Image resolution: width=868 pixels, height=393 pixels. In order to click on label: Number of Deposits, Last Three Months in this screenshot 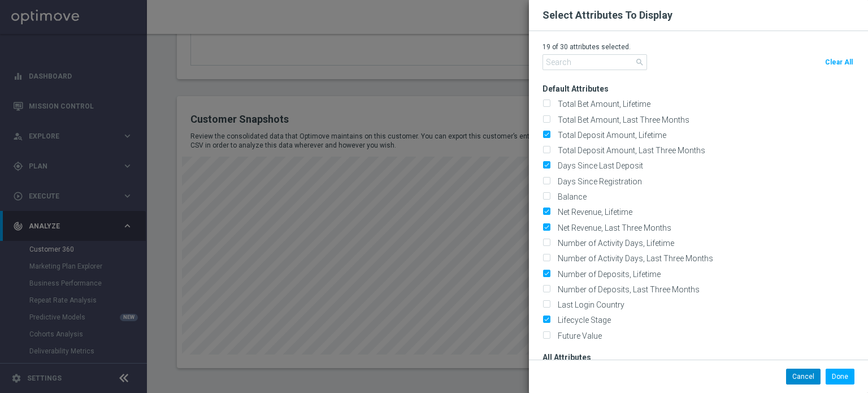, I will do `click(627, 290)`.